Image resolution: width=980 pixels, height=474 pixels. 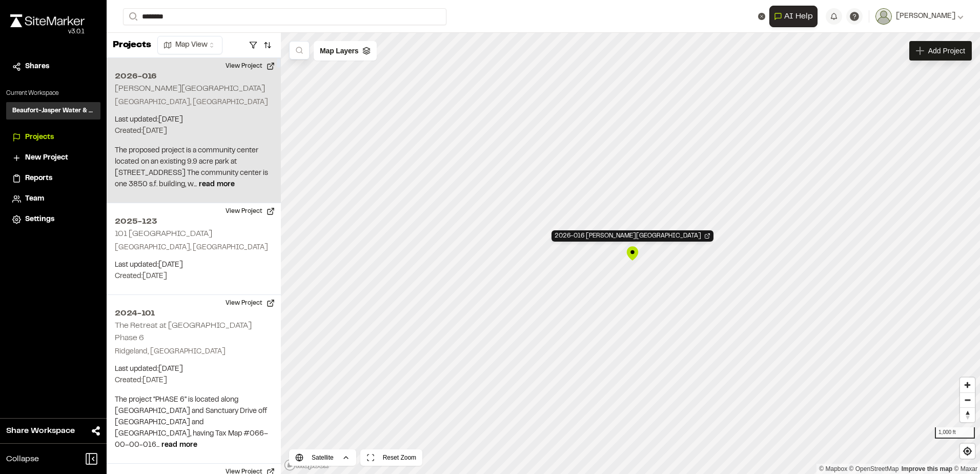 What do you see at coordinates (53, 199) in the screenshot?
I see `a: Team` at bounding box center [53, 199].